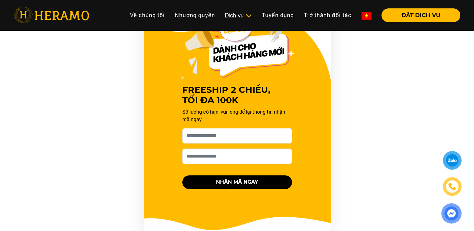 The height and width of the screenshot is (231, 474). What do you see at coordinates (147, 15) in the screenshot?
I see `a: Về chúng tôi` at bounding box center [147, 15].